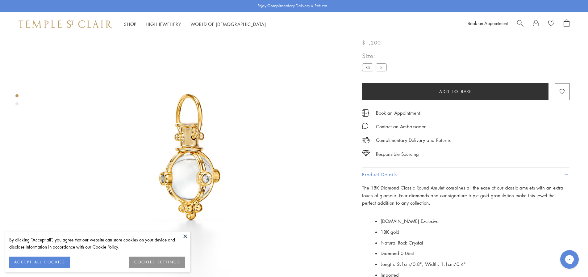  What do you see at coordinates (130, 24) in the screenshot?
I see `a: ShopShop` at bounding box center [130, 24].